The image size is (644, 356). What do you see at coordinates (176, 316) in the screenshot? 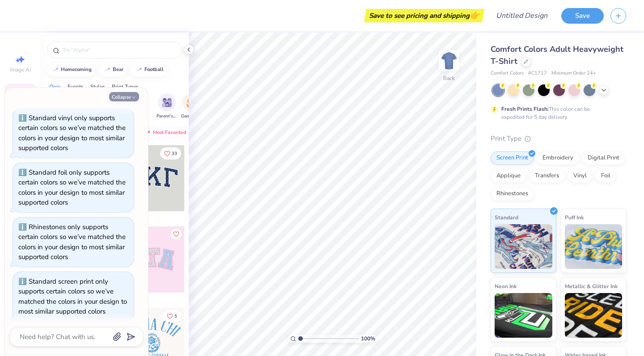
I see `span: 5` at bounding box center [176, 316].